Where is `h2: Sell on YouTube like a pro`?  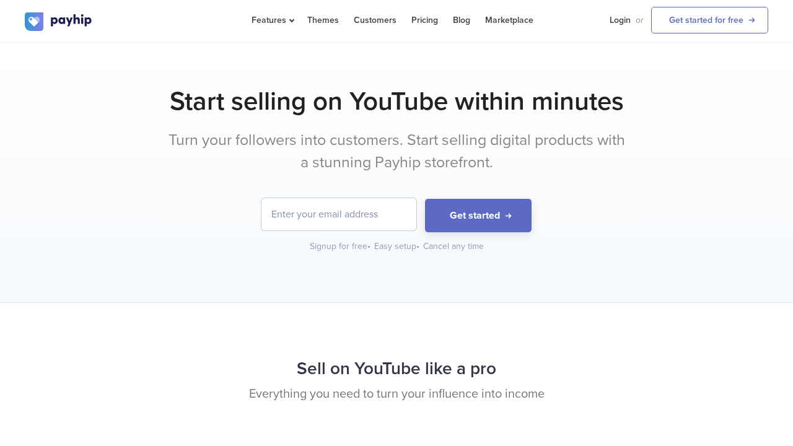 h2: Sell on YouTube like a pro is located at coordinates (397, 369).